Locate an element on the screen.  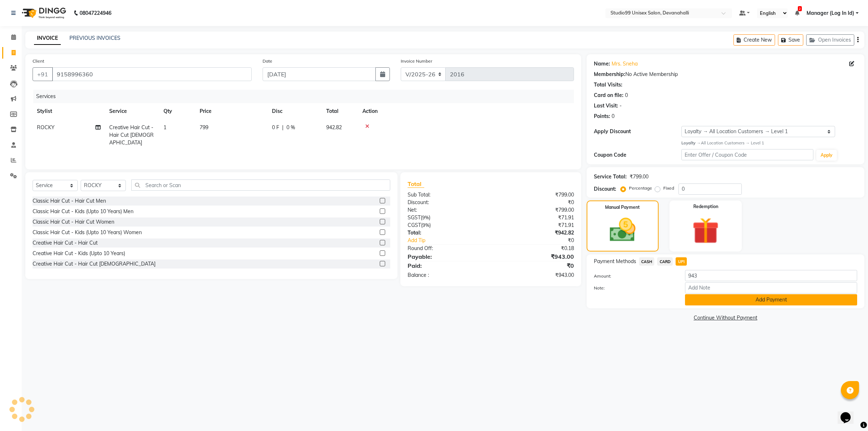
div: Round Off: is located at coordinates (447, 249).